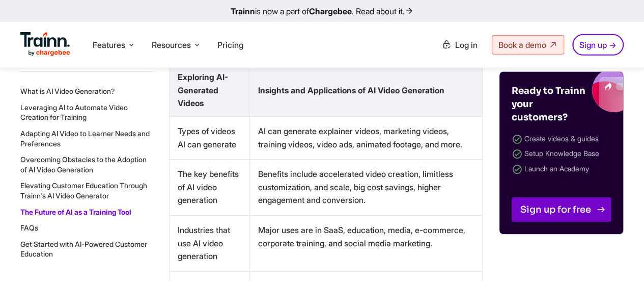  What do you see at coordinates (84, 190) in the screenshot?
I see `a: Elevating Customer Education Through Trainn's AI Video Generator` at bounding box center [84, 190].